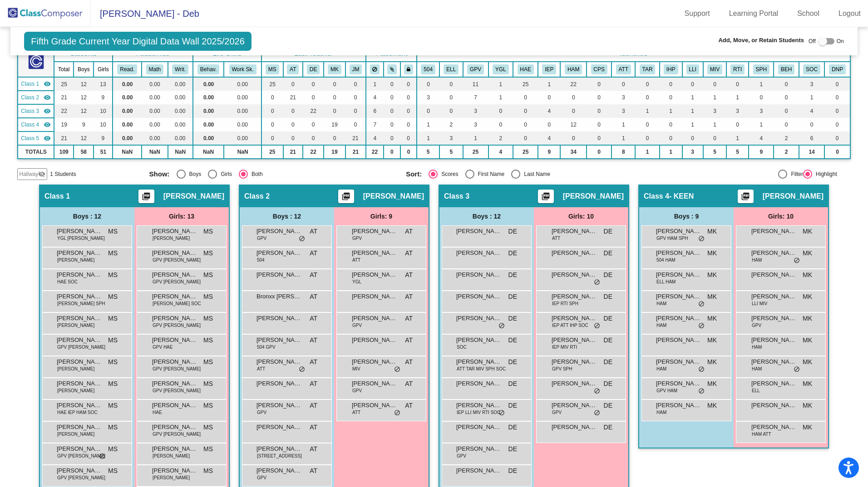 The height and width of the screenshot is (487, 868). What do you see at coordinates (35, 152) in the screenshot?
I see `td: TOTALS` at bounding box center [35, 152].